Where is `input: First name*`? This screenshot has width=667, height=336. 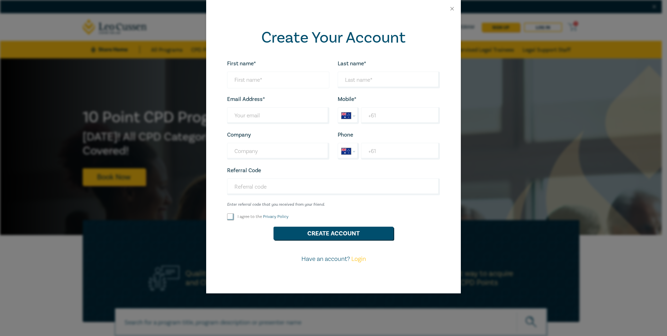 input: First name* is located at coordinates (278, 80).